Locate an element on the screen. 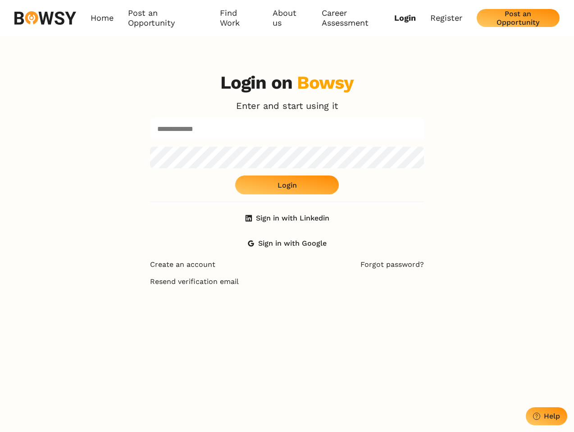  div: Post an Opportunity is located at coordinates (518, 18).